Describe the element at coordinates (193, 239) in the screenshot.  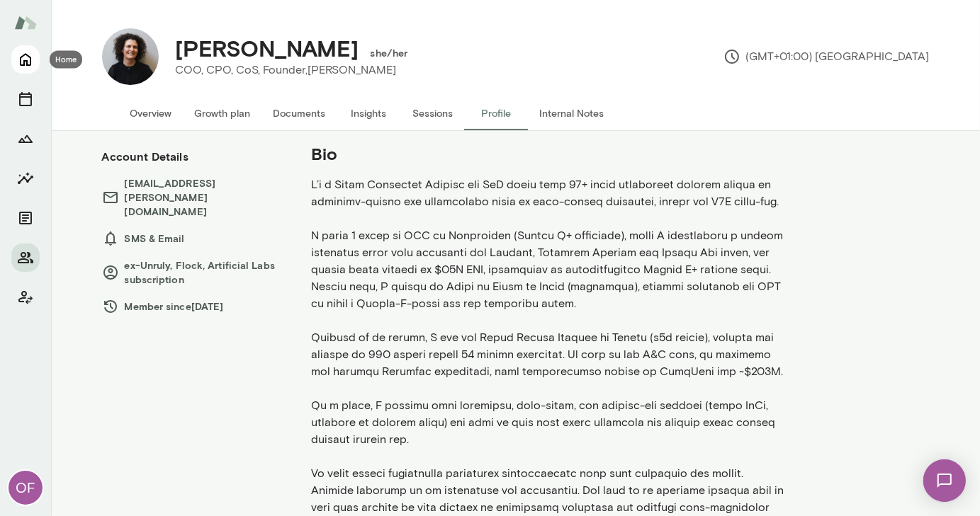
I see `h6: SMS & Email` at that location.